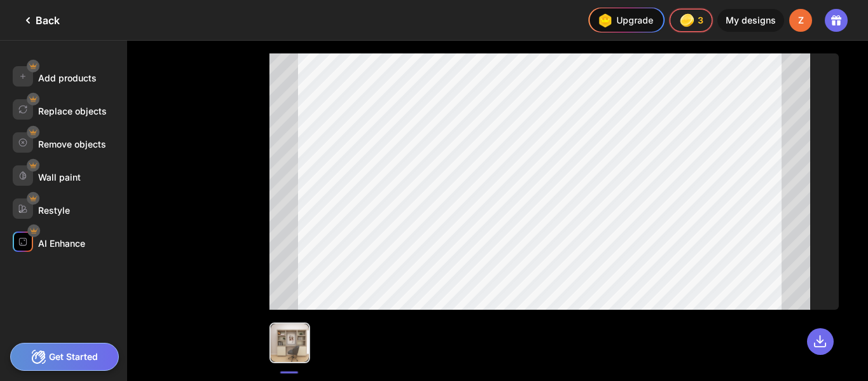  What do you see at coordinates (72, 144) in the screenshot?
I see `div: Remove objects` at bounding box center [72, 144].